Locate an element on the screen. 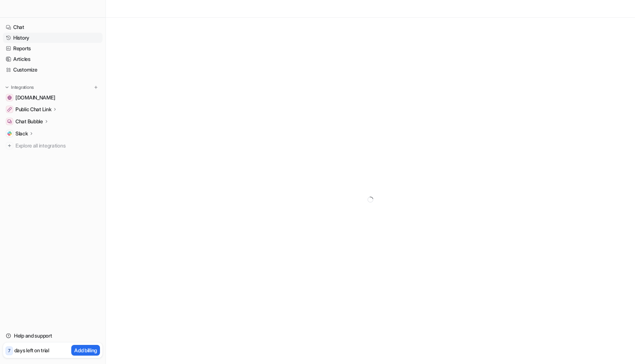 This screenshot has height=364, width=635. button: Integrations is located at coordinates (19, 88).